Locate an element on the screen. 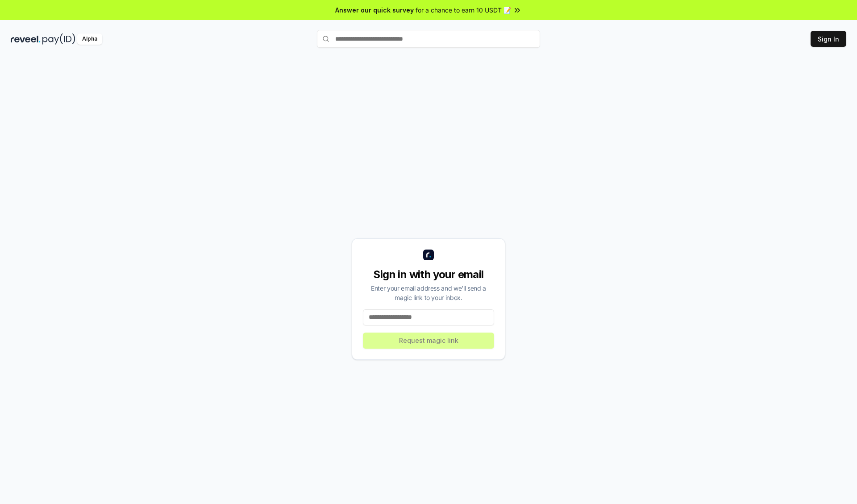 The image size is (857, 504). span: Answer our quick survey is located at coordinates (375, 10).